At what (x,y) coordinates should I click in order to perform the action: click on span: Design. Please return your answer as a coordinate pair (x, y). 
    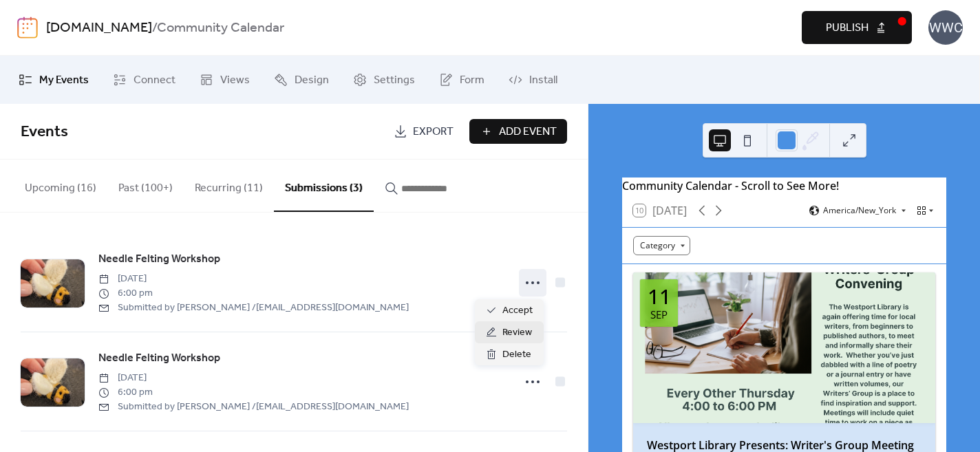
    Looking at the image, I should click on (312, 81).